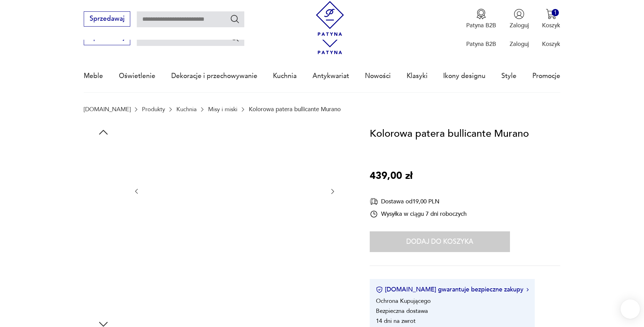 The height and width of the screenshot is (327, 644). Describe the element at coordinates (402, 310) in the screenshot. I see `li: Bezpieczna dostawa` at that location.